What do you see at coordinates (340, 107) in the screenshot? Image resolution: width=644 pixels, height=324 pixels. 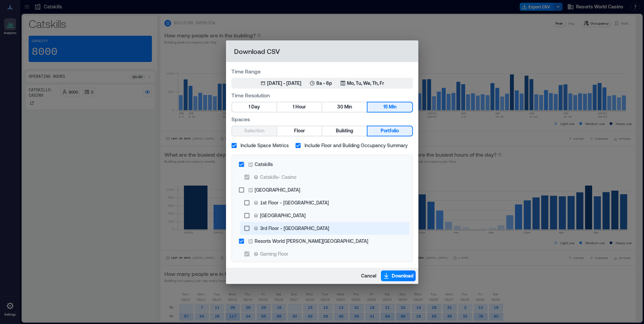 I see `span: 30` at bounding box center [340, 107].